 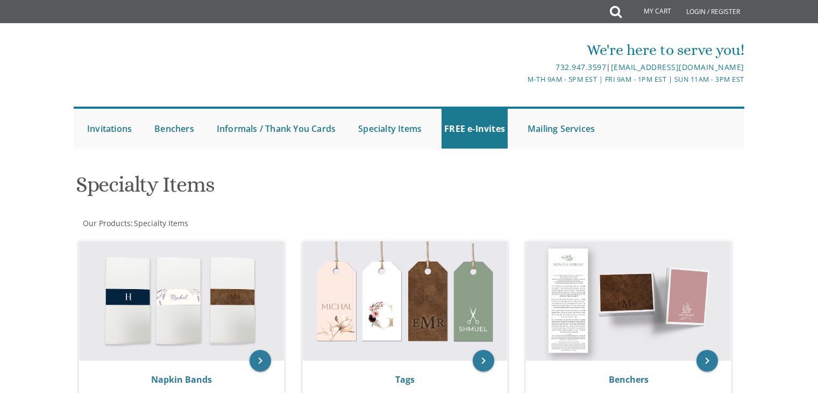 What do you see at coordinates (581, 67) in the screenshot?
I see `a: 732.947.3597` at bounding box center [581, 67].